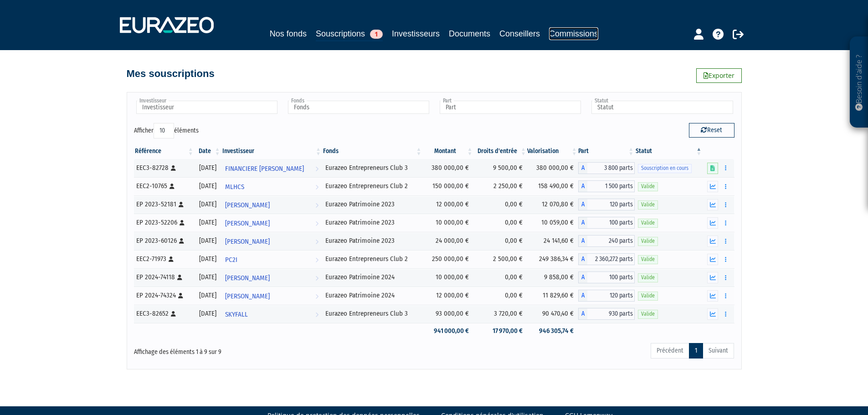 The width and height of the screenshot is (868, 415). Describe the element at coordinates (166, 131) in the screenshot. I see `label: Afficher éléments` at that location.